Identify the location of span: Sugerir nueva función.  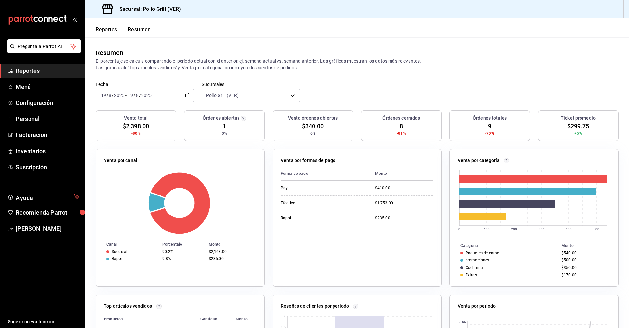
(44, 321).